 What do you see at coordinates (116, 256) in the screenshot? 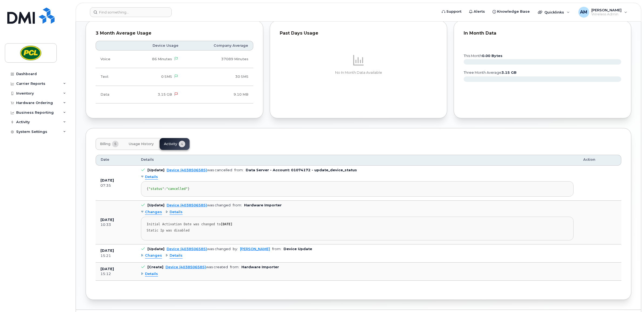
I see `div: 15:21` at bounding box center [116, 256].